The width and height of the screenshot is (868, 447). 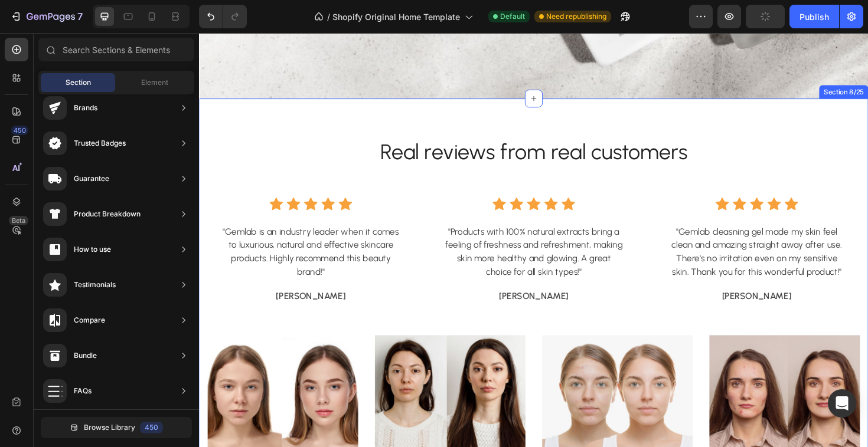 What do you see at coordinates (107, 214) in the screenshot?
I see `div: Product Breakdown` at bounding box center [107, 214].